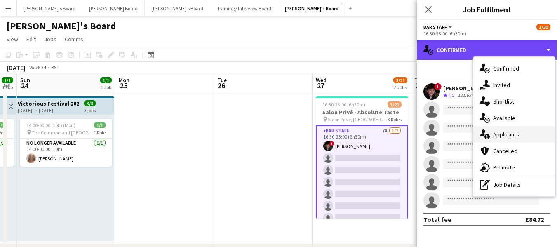 The width and height of the screenshot is (557, 247). Describe the element at coordinates (123, 85) in the screenshot. I see `span: 25` at that location.